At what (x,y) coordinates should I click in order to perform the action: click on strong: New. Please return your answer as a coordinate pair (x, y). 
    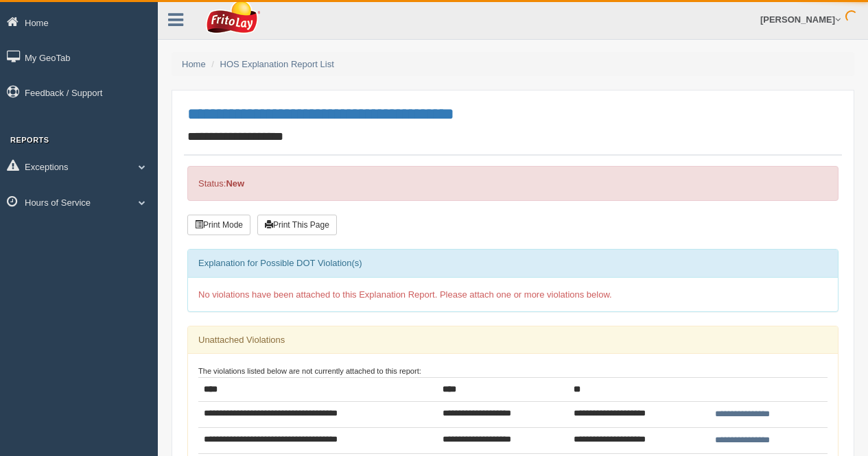
    Looking at the image, I should click on (234, 183).